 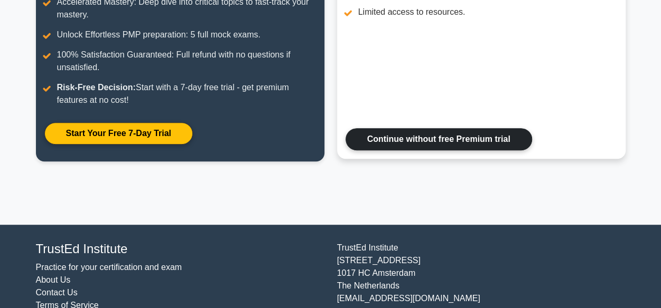 I want to click on a: Start Your Free 7-Day Trial, so click(x=118, y=134).